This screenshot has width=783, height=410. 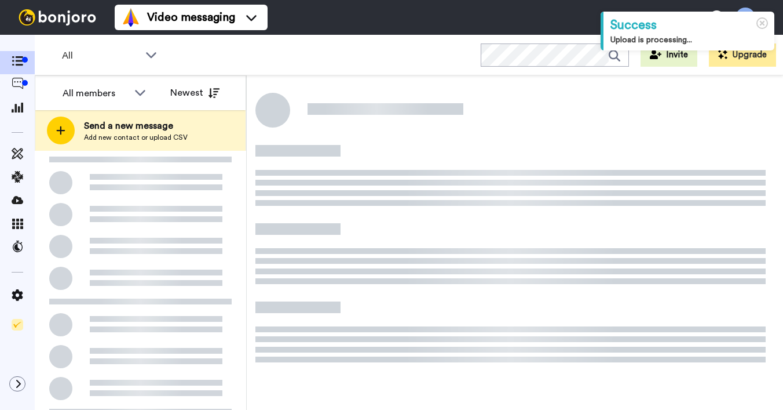 I want to click on button: Upgrade, so click(x=743, y=55).